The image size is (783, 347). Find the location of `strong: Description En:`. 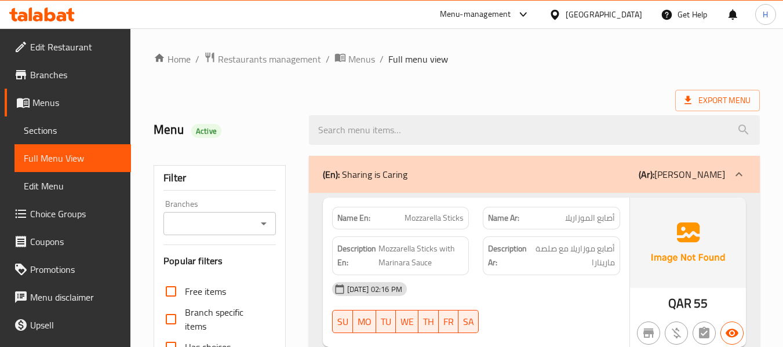

strong: Description En: is located at coordinates (357, 256).